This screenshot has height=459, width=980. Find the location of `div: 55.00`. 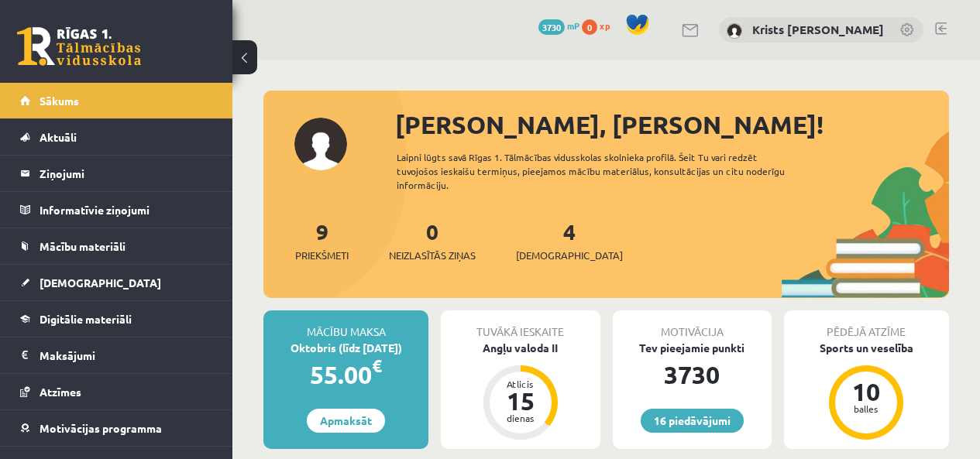

div: 55.00 is located at coordinates (345, 375).